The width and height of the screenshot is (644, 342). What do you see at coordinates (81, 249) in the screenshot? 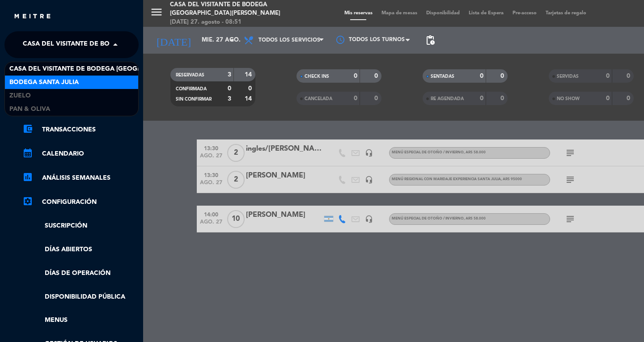
I see `a: Días abiertos` at bounding box center [81, 249].